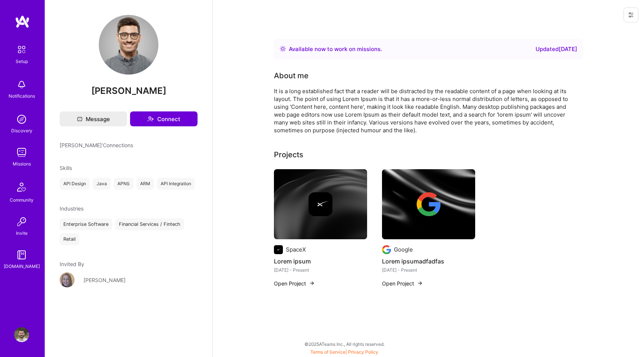 The height and width of the screenshot is (357, 644). I want to click on div: Enterprise Software, so click(86, 224).